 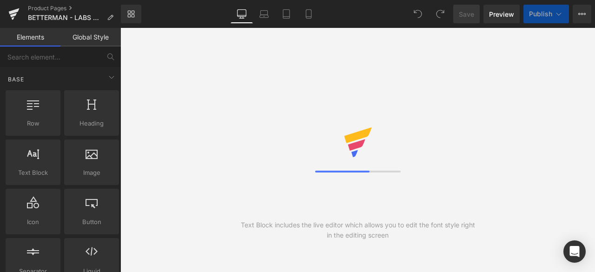 I want to click on a: Preview, so click(x=501, y=14).